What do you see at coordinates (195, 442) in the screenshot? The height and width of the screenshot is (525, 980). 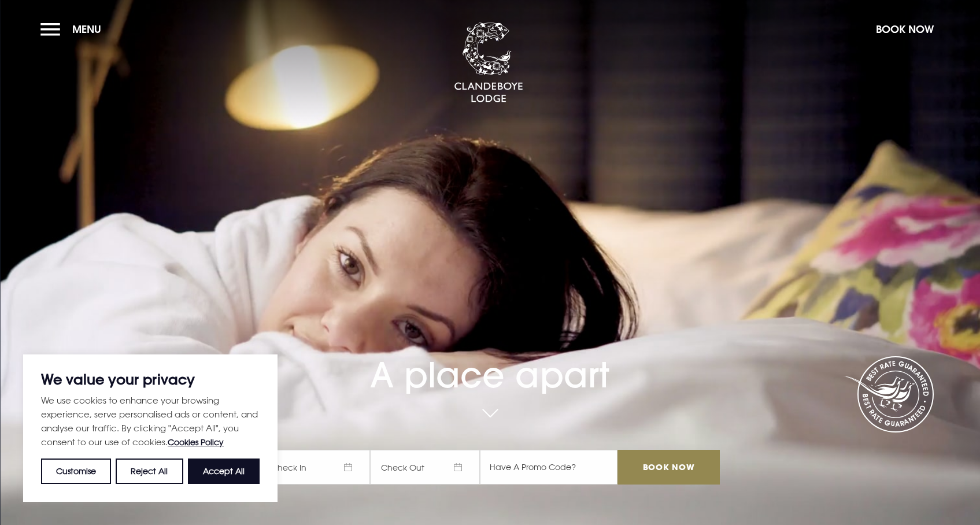 I see `a: Cookies Policy` at bounding box center [195, 442].